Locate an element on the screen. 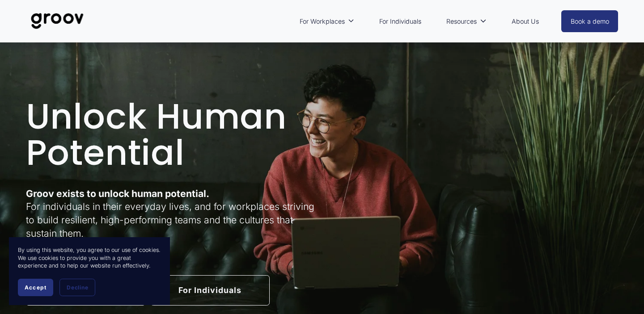  p: By using this website, you agree to our use of cookies. We use cookies to provide you with a grea... is located at coordinates (89, 258).